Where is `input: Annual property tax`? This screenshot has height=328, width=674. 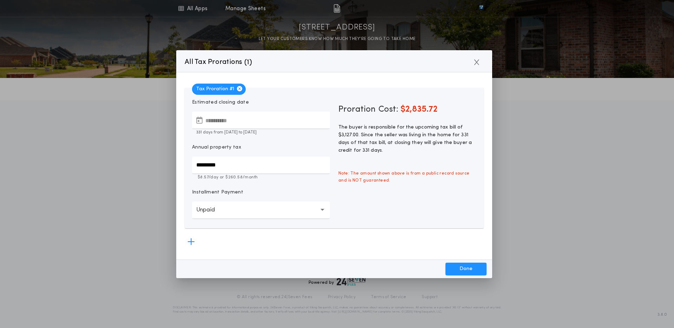 input: Annual property tax is located at coordinates (261, 165).